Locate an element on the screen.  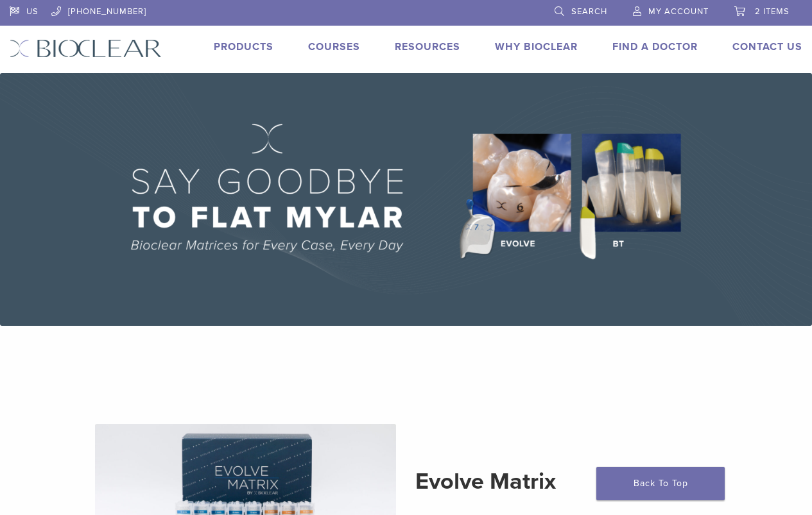
span: 2 items is located at coordinates (772, 12).